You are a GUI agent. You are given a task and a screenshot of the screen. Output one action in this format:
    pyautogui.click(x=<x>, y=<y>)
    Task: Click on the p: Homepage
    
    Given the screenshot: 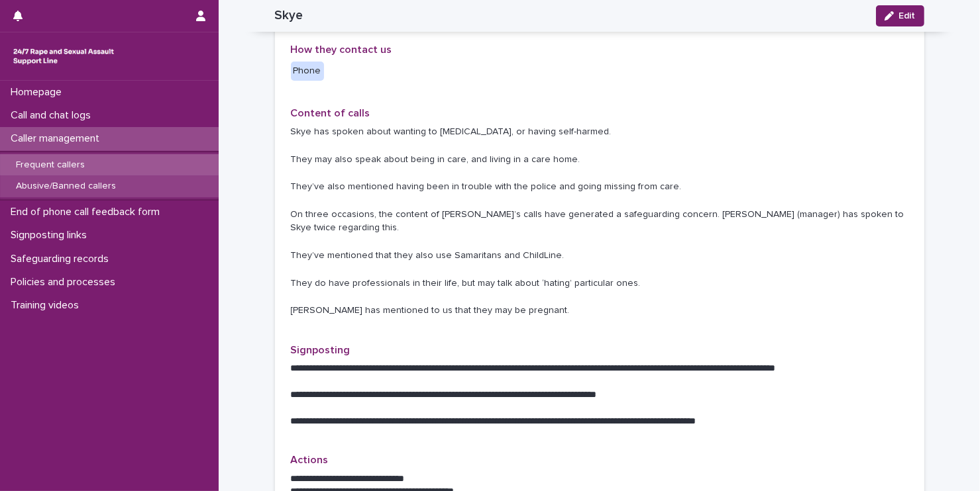 What is the action you would take?
    pyautogui.click(x=38, y=92)
    